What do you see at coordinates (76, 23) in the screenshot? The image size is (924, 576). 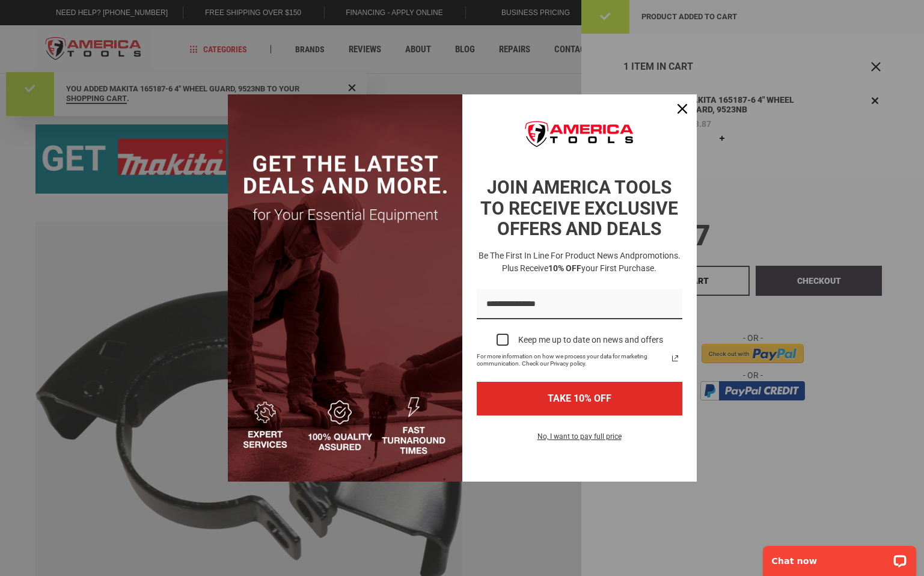 I see `p: Chat now` at bounding box center [76, 23].